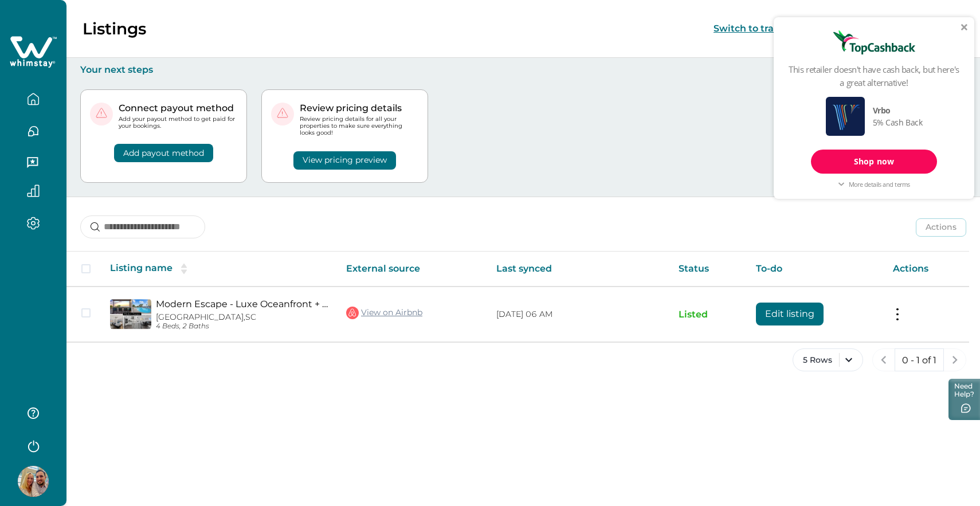 The width and height of the screenshot is (980, 506). What do you see at coordinates (524, 70) in the screenshot?
I see `p: Your next steps` at bounding box center [524, 70].